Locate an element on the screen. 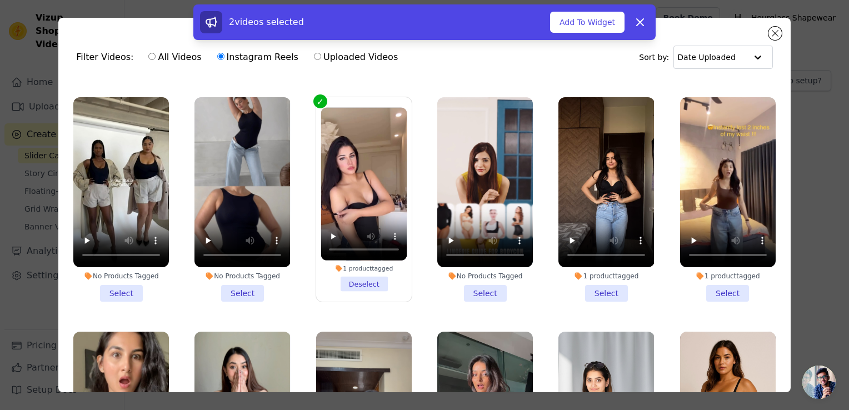 This screenshot has width=849, height=410. div: Sort by: is located at coordinates (706, 57).